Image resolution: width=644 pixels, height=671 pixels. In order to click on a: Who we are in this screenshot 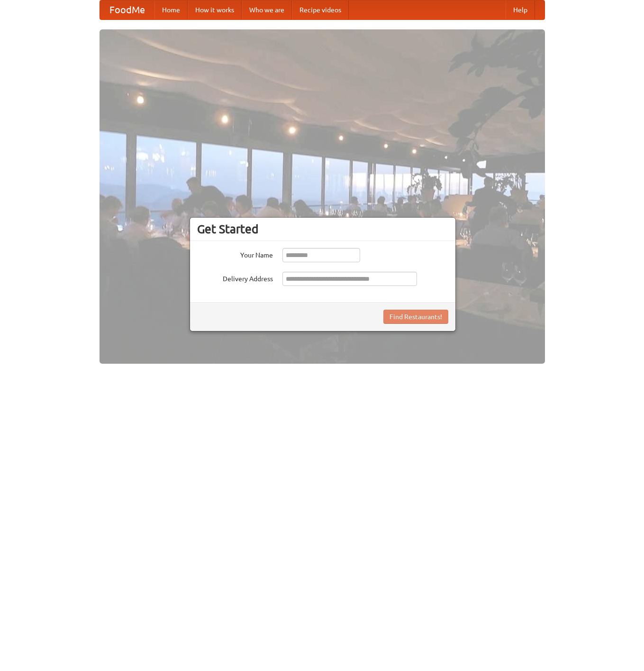, I will do `click(267, 10)`.